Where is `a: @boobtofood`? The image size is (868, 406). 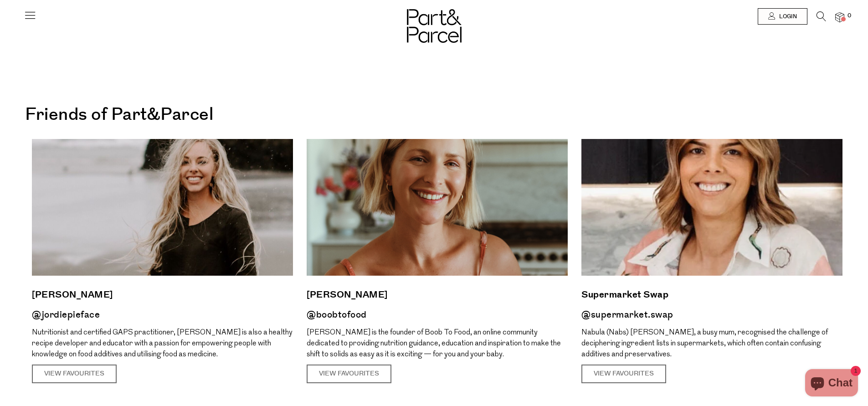 a: @boobtofood is located at coordinates (336, 315).